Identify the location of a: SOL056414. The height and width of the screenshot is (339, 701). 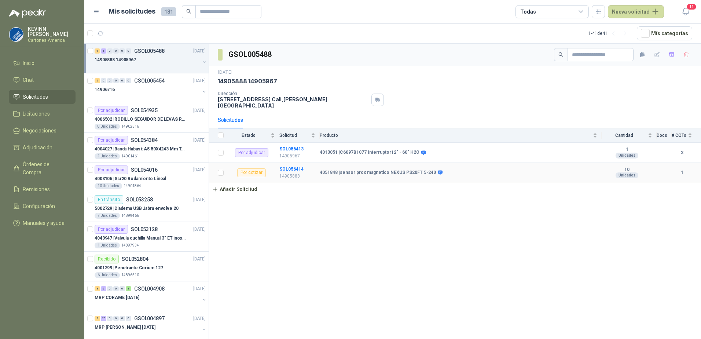
(291, 169).